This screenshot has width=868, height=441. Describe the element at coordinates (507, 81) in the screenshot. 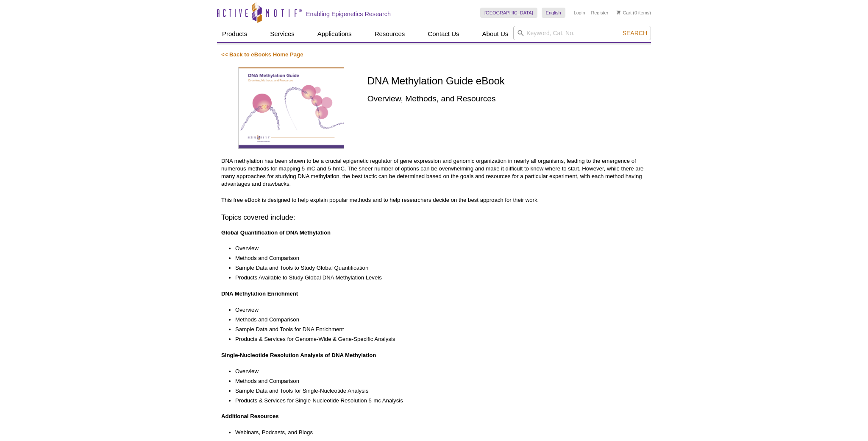

I see `h1: DNA Methylation Guide eBook` at that location.